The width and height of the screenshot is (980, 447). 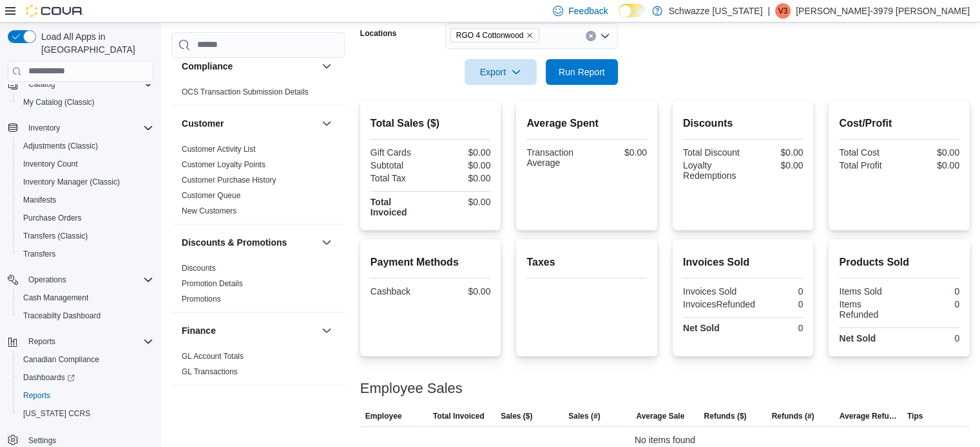 What do you see at coordinates (219, 149) in the screenshot?
I see `a: Customer Activity List` at bounding box center [219, 149].